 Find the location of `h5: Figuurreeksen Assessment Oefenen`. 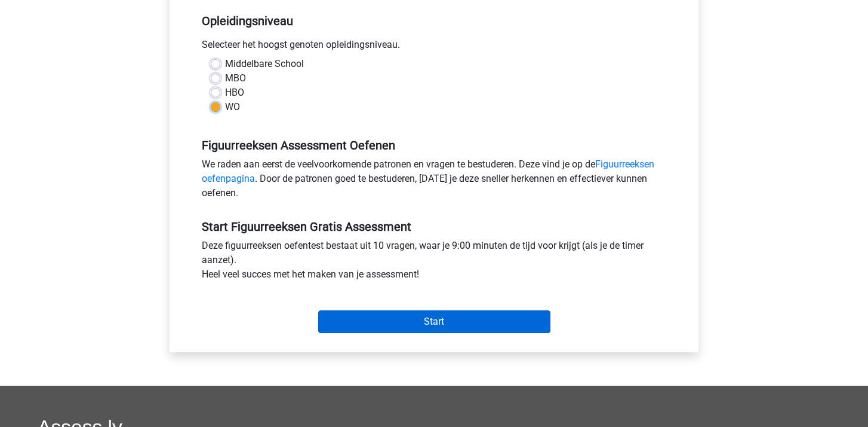

h5: Figuurreeksen Assessment Oefenen is located at coordinates (434, 146).